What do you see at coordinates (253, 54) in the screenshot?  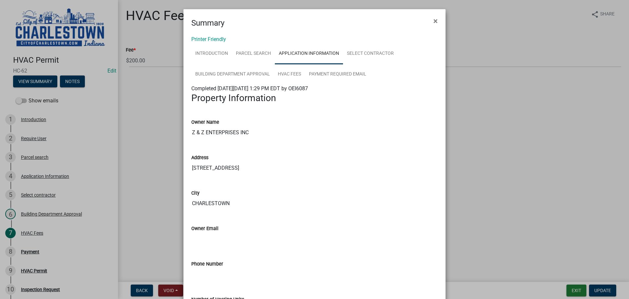 I see `a: Parcel search` at bounding box center [253, 54].